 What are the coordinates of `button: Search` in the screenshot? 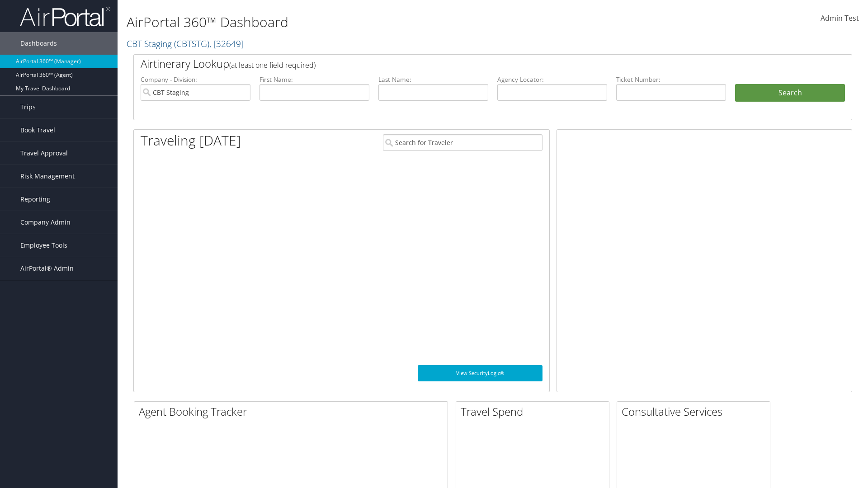 It's located at (789, 93).